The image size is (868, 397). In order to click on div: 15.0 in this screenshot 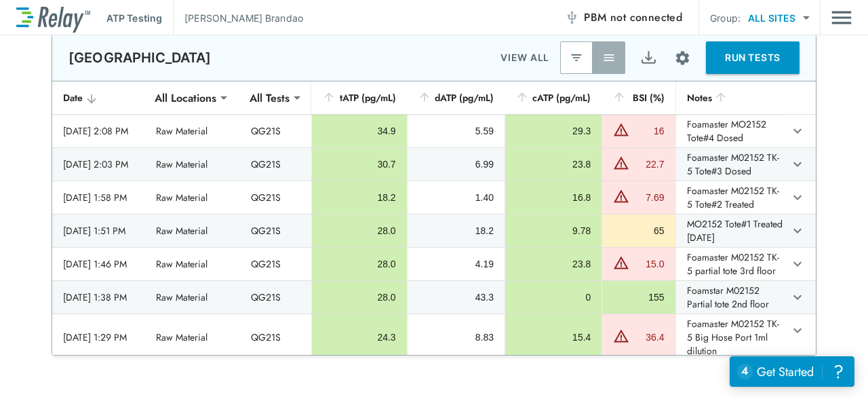, I will do `click(648, 264)`.